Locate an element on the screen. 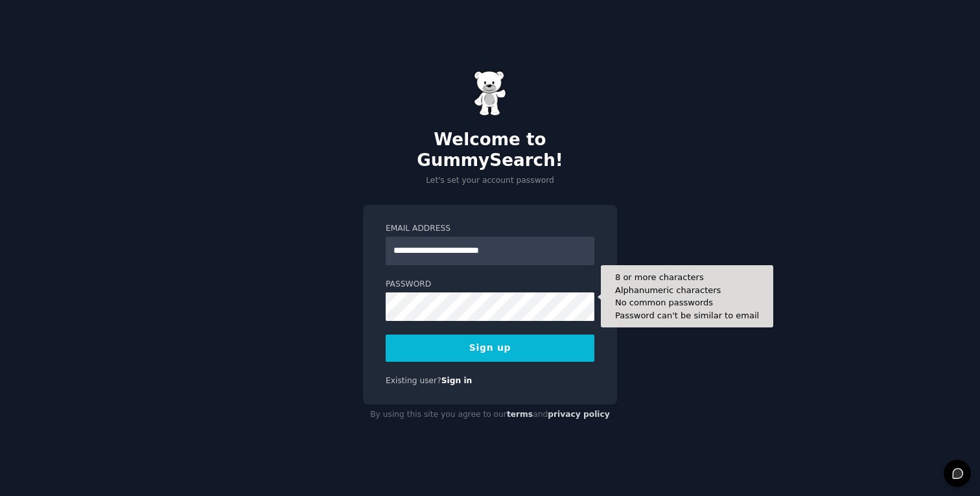 Image resolution: width=980 pixels, height=496 pixels. span: Existing user? is located at coordinates (414, 380).